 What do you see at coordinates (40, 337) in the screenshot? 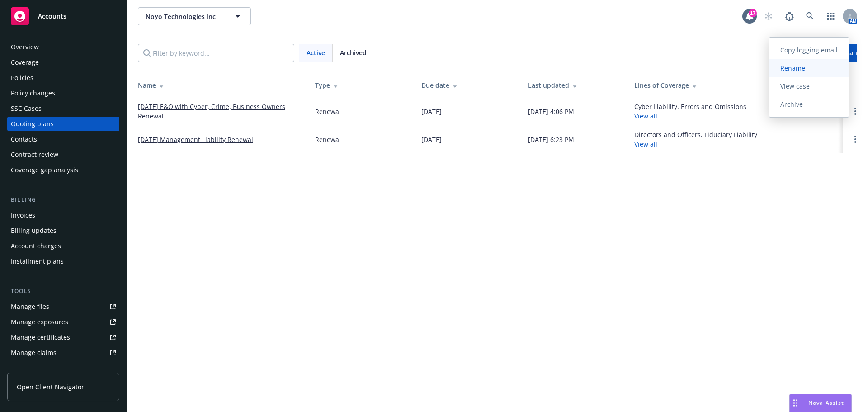
I see `div: Manage certificates` at bounding box center [40, 337].